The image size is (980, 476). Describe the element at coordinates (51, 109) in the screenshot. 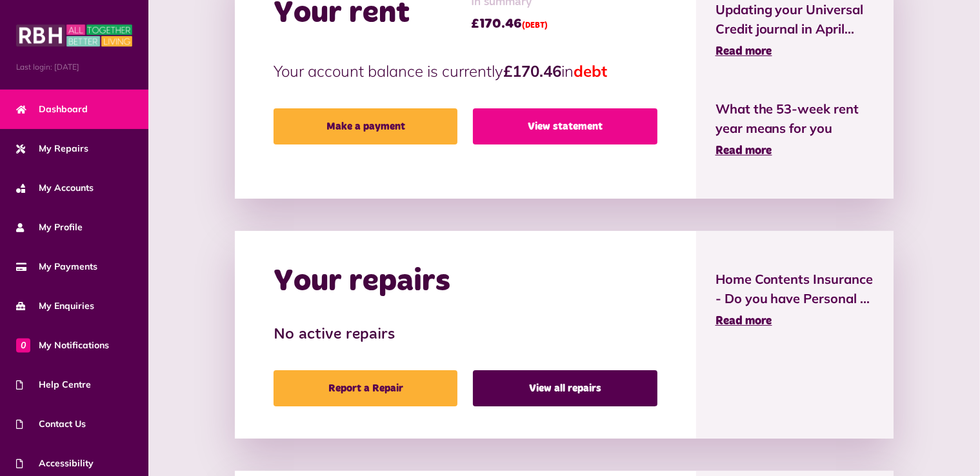

I see `span: Dashboard` at that location.